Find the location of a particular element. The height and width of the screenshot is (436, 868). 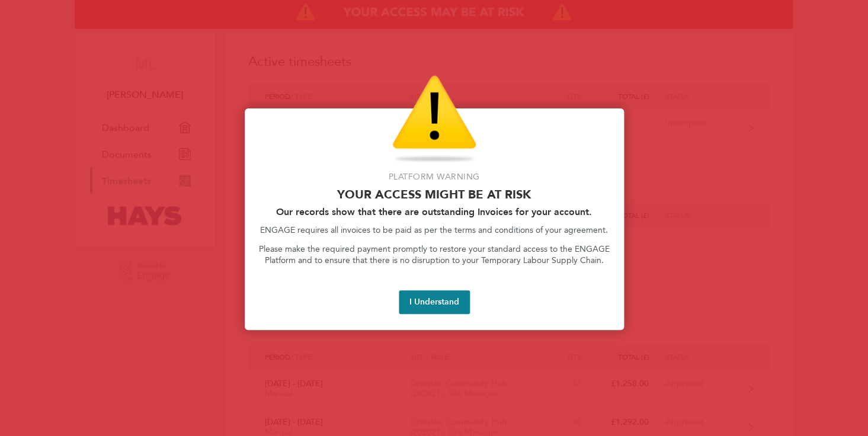

button: I Understand is located at coordinates (434, 302).